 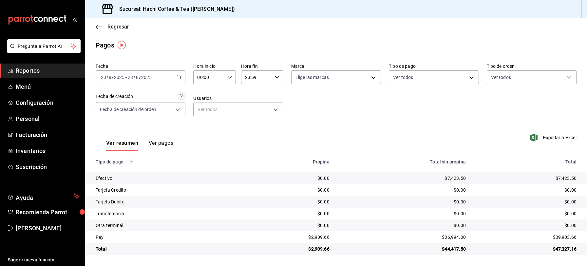 What do you see at coordinates (47, 135) in the screenshot?
I see `span: Facturación` at bounding box center [47, 135].